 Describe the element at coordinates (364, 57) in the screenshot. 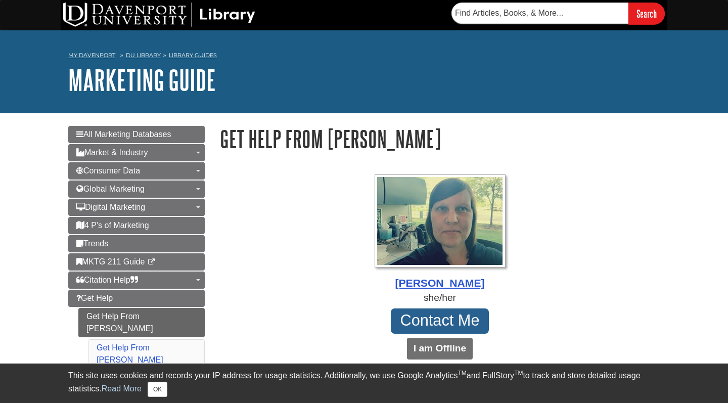

I see `nav: breadcrumb` at that location.